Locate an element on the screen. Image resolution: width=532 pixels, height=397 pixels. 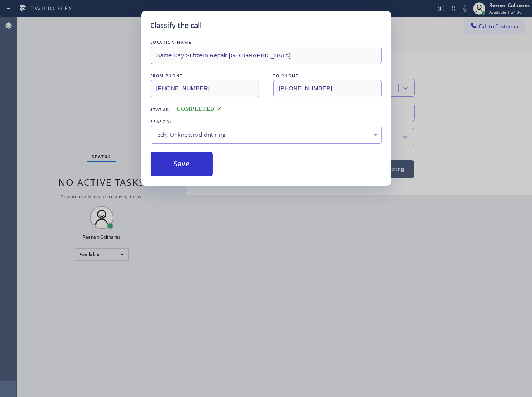
div: TO PHONE is located at coordinates (327, 76).